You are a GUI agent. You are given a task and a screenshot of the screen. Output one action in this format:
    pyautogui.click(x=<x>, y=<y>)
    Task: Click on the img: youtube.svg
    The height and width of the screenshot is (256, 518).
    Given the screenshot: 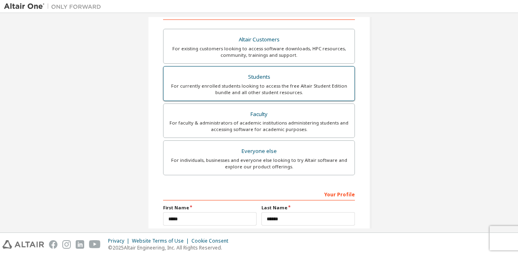 What is the action you would take?
    pyautogui.click(x=95, y=244)
    